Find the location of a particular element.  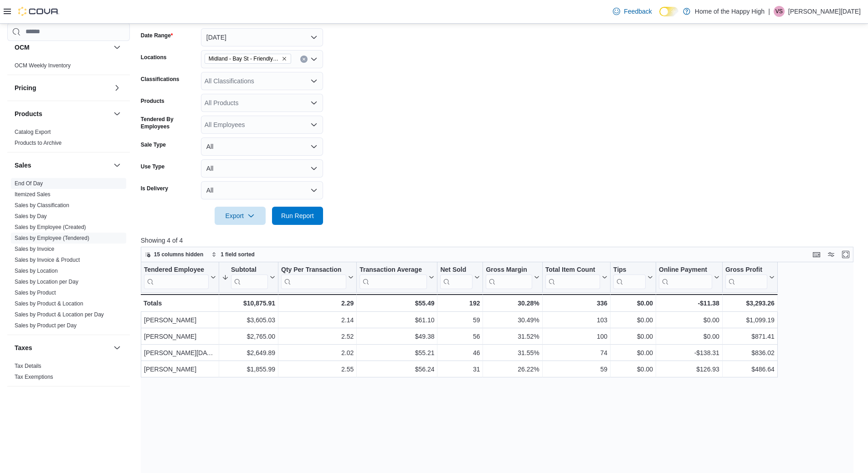

div: $55.49 is located at coordinates (397, 303).